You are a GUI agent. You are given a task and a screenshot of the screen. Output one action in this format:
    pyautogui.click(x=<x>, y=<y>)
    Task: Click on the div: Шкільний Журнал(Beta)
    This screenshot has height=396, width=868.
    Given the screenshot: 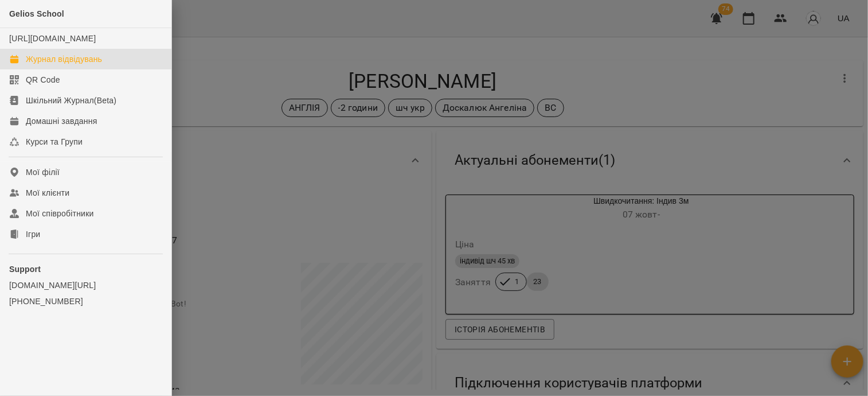 What is the action you would take?
    pyautogui.click(x=71, y=101)
    